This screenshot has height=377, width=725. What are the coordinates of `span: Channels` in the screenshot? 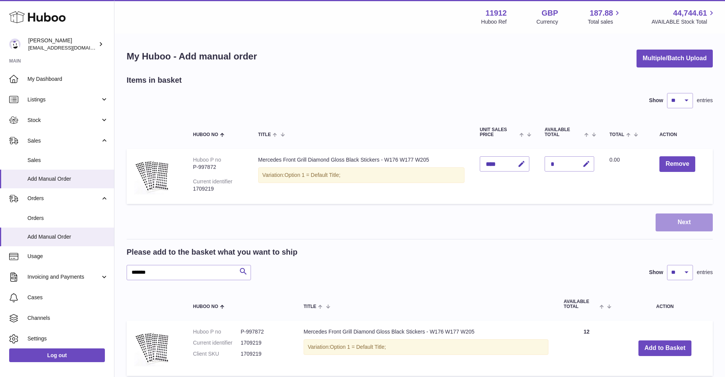 It's located at (68, 318).